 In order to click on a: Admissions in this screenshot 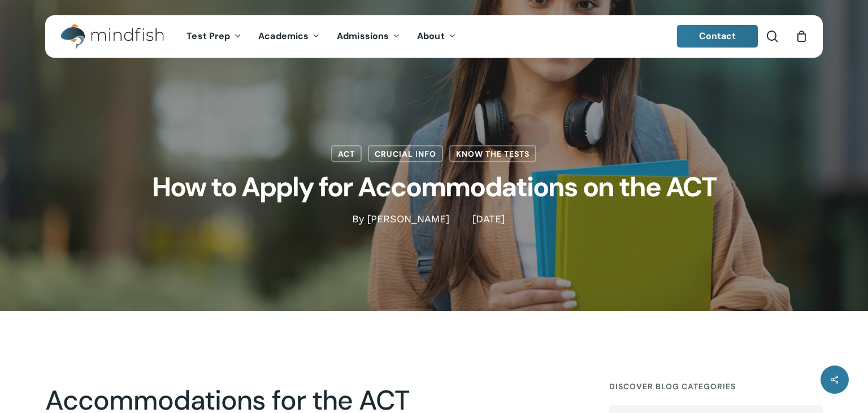, I will do `click(368, 36)`.